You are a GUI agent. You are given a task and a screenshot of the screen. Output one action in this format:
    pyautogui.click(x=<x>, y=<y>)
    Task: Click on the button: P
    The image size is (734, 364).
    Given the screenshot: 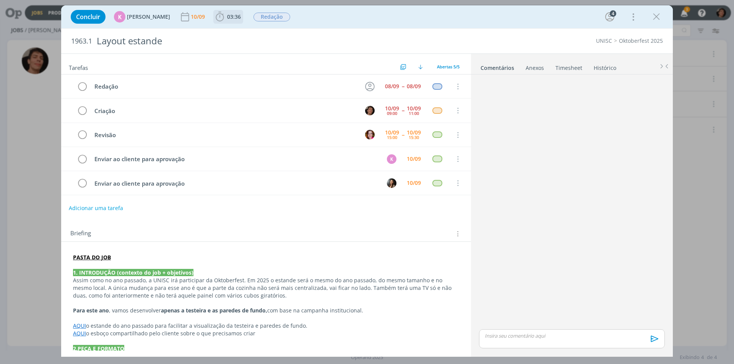 What is the action you would take?
    pyautogui.click(x=370, y=111)
    